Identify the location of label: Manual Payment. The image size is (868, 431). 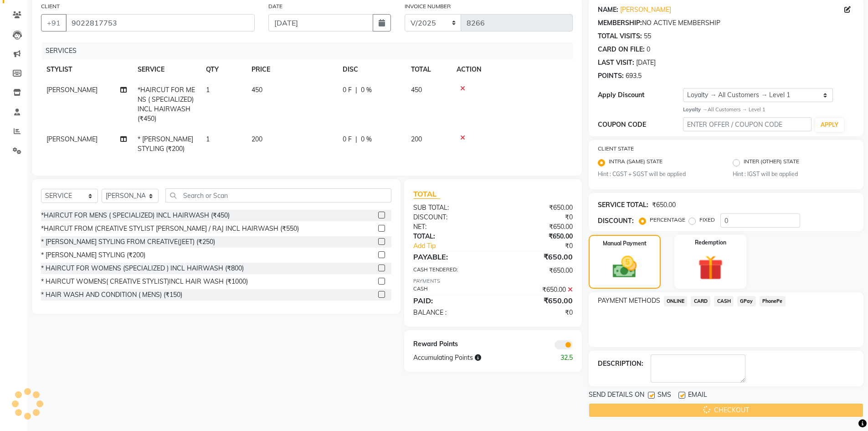
(625, 243).